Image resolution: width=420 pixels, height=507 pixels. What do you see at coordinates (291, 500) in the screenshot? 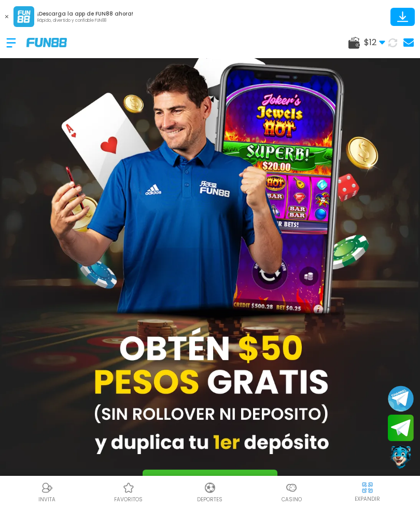
I see `p: Casino` at bounding box center [291, 500].